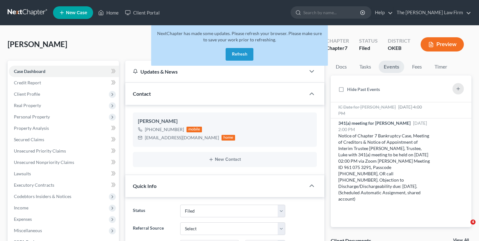 The height and width of the screenshot is (241, 479). I want to click on a: Unsecured Nonpriority Claims, so click(64, 162).